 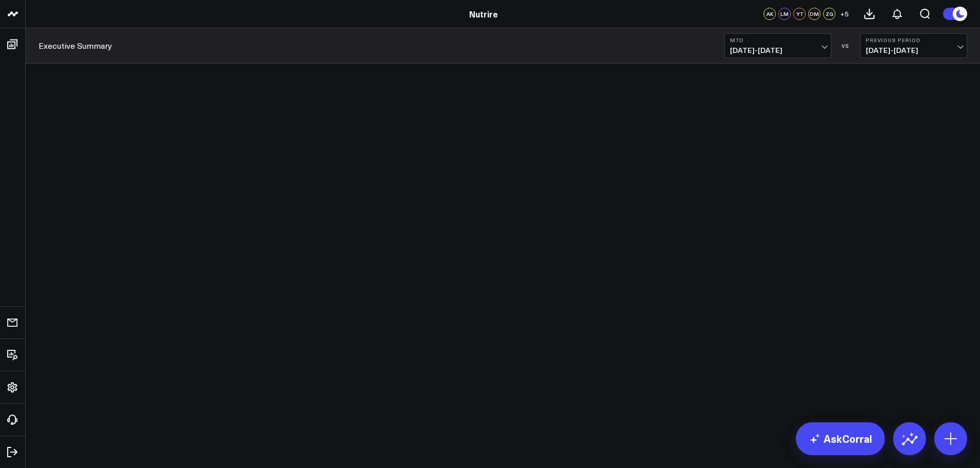 I want to click on b: MTD, so click(x=778, y=40).